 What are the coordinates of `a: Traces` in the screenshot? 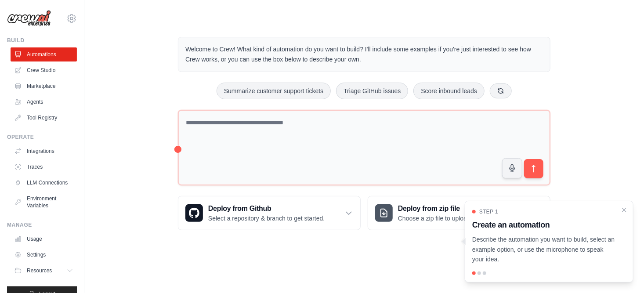 It's located at (44, 167).